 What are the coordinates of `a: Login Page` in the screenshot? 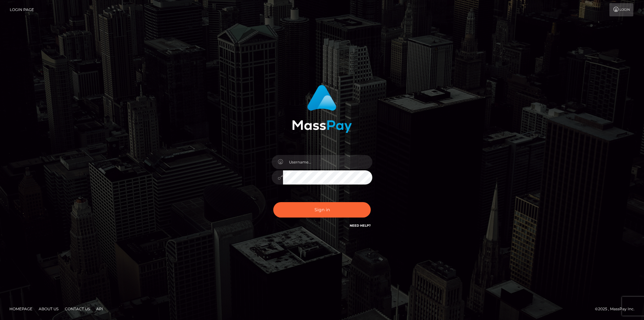 It's located at (22, 10).